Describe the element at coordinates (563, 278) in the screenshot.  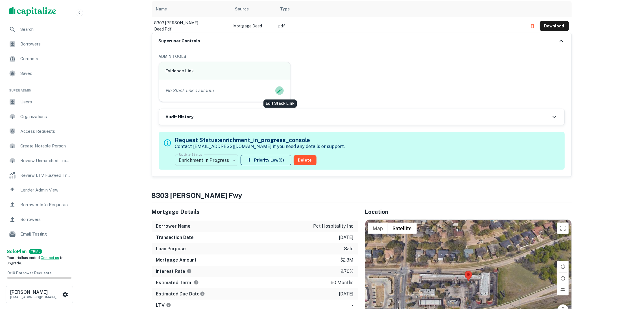
I see `button: Rotate map counterclockwise` at that location.